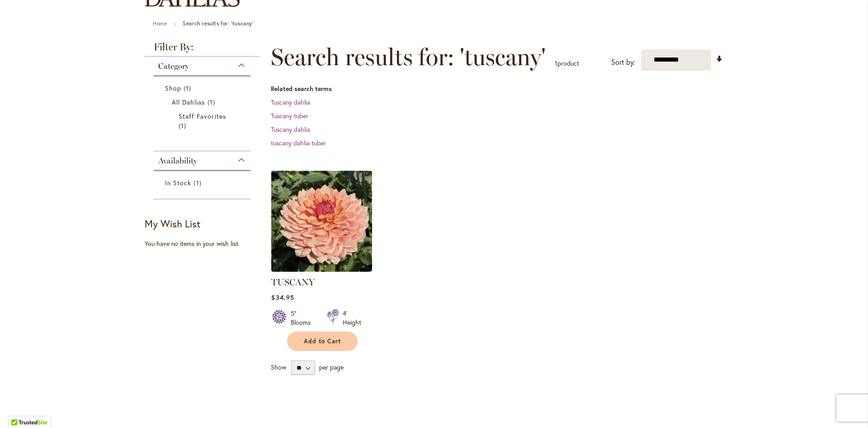 The image size is (868, 428). I want to click on dt: Related search terms, so click(497, 89).